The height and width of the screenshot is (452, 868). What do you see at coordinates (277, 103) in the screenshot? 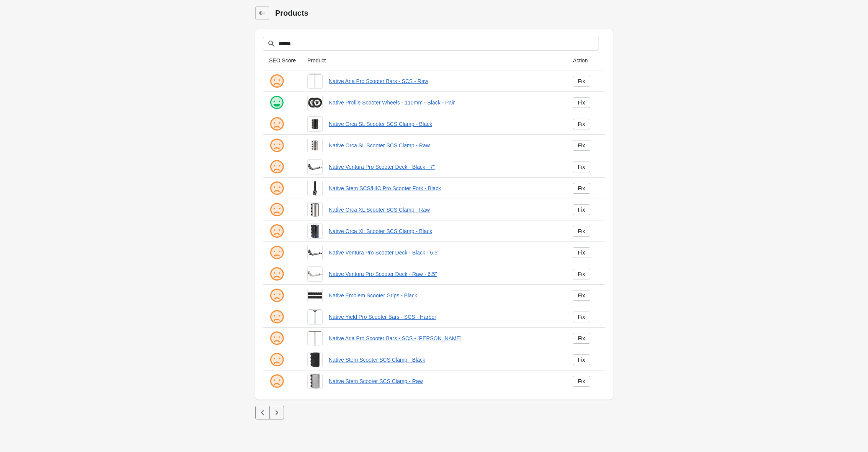
I see `img: happy.png` at bounding box center [277, 103].